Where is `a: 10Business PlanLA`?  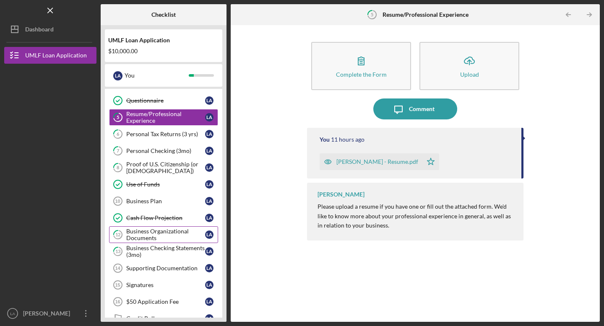
a: 10Business PlanLA is located at coordinates (163, 201).